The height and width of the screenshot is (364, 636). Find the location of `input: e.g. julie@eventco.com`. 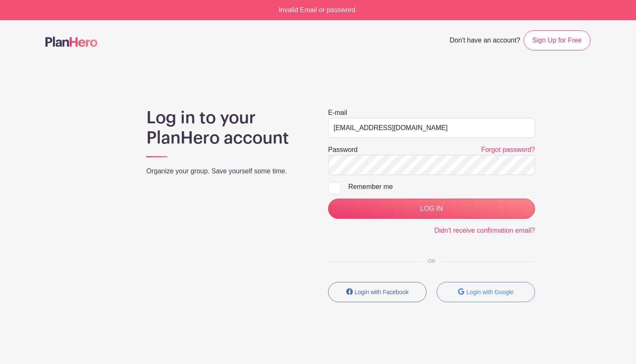

input: e.g. julie@eventco.com is located at coordinates (432, 128).